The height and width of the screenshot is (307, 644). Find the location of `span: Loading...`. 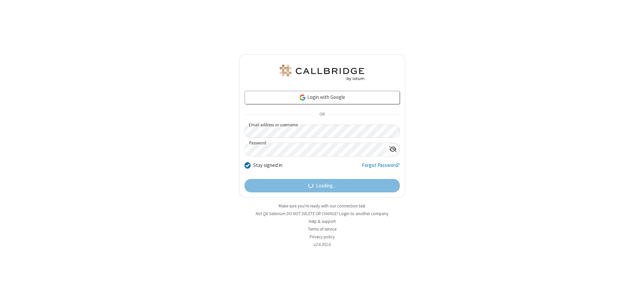

span: Loading... is located at coordinates (326, 186).